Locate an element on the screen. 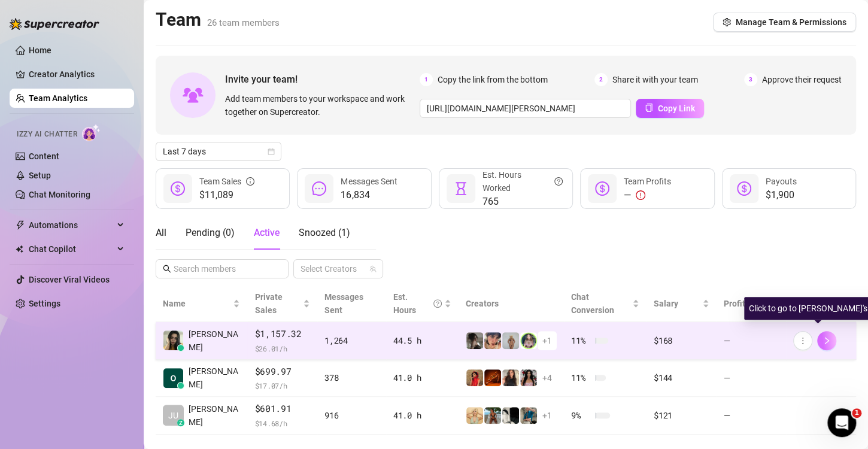 The height and width of the screenshot is (449, 868). span: Share it with your team is located at coordinates (655, 80).